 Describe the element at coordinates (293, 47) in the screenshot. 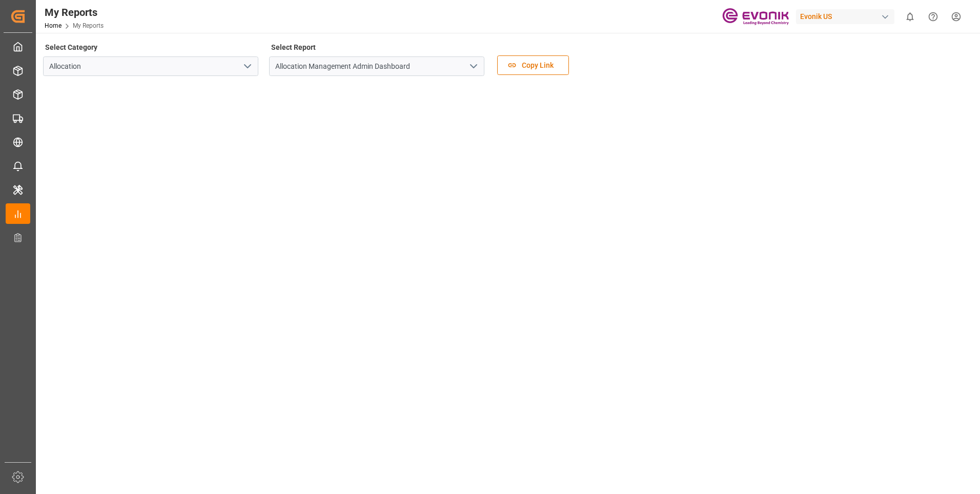

I see `label: Select Report` at that location.